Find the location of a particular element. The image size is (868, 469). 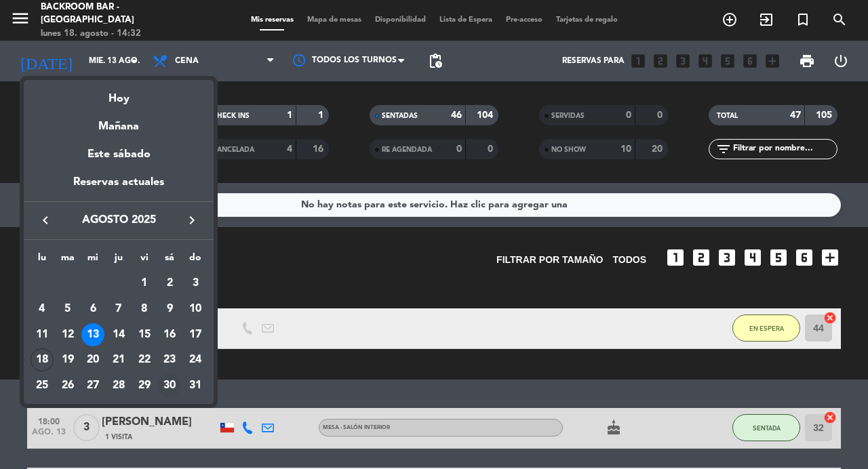

div: 14 is located at coordinates (118, 335).